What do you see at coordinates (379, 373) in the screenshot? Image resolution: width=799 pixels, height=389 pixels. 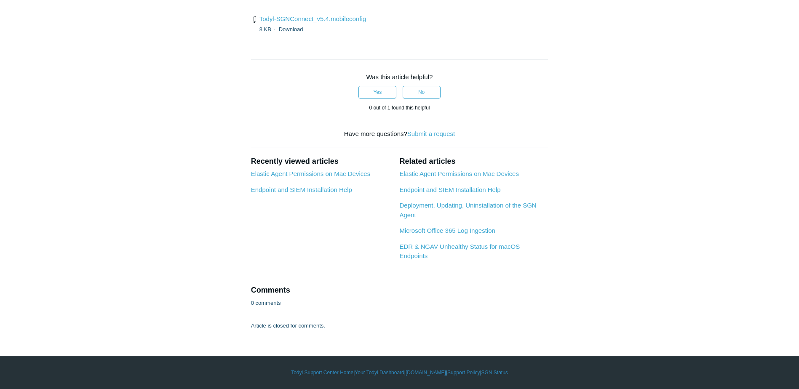 I see `a: Your Todyl Dashboard` at bounding box center [379, 373].